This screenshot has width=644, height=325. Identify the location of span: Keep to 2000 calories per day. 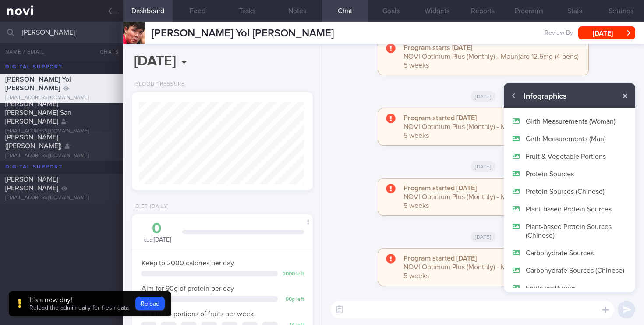
(187, 263).